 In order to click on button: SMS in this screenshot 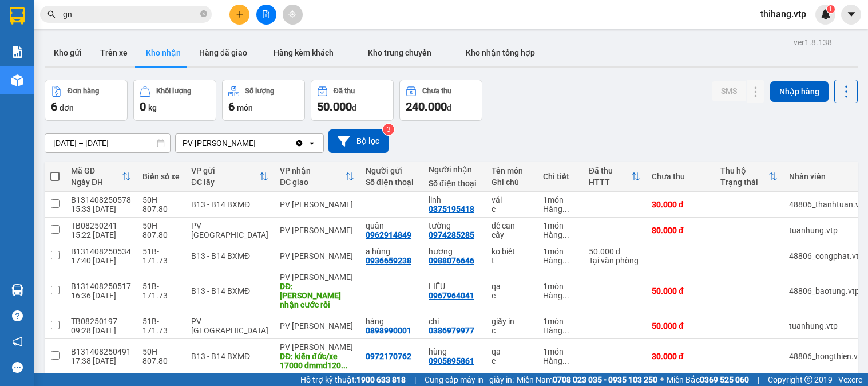, I will do `click(729, 91)`.